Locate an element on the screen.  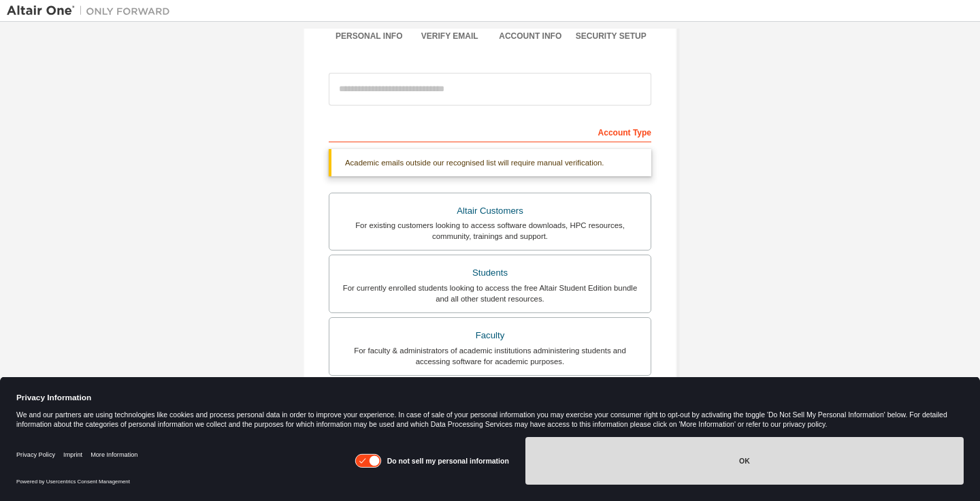
div: For currently enrolled students looking to access the free Altair Student Edition bundle and all ... is located at coordinates (490, 293).